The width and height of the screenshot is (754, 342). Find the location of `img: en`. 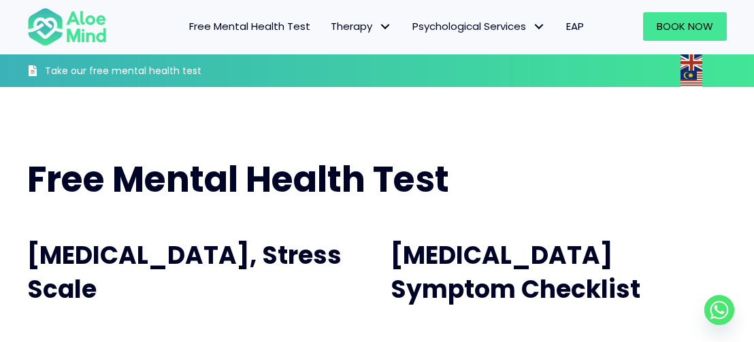

img: en is located at coordinates (691, 63).